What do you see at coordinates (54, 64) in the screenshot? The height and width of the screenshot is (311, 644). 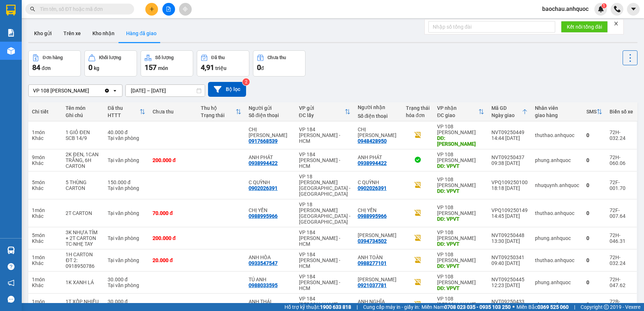 I see `button: Đơn hàng84đơn` at bounding box center [54, 64].